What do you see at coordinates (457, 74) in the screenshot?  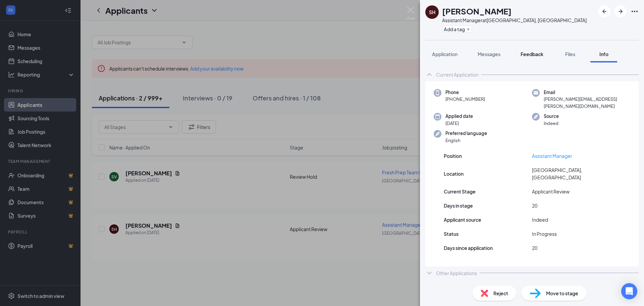 I see `div: Current Application` at bounding box center [457, 74].